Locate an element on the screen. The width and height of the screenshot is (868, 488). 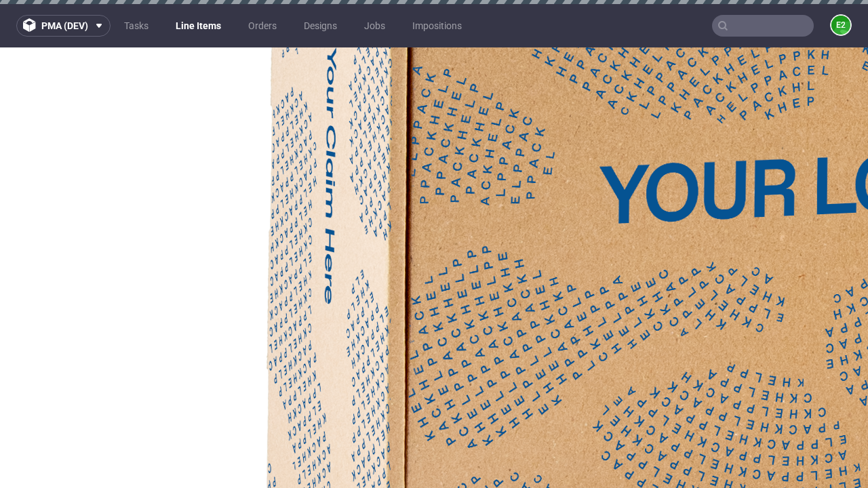
a: Designs is located at coordinates (320, 26).